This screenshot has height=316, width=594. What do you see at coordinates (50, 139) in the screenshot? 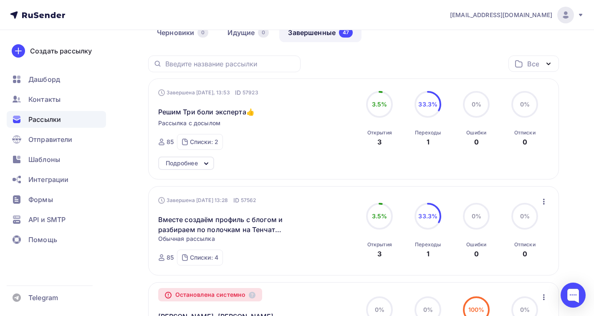
I see `span: Отправители` at bounding box center [50, 139].